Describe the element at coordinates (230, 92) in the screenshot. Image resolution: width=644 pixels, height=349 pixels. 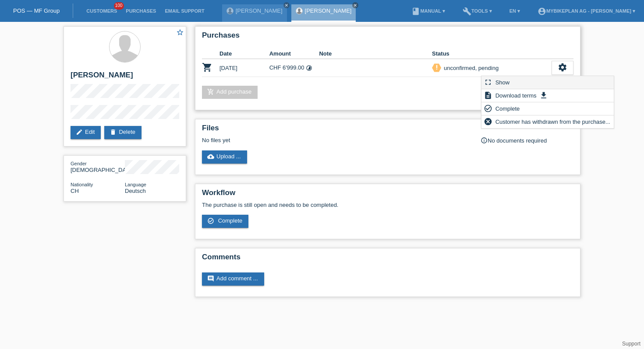
I see `a: add_shopping_cartAdd purchase` at that location.